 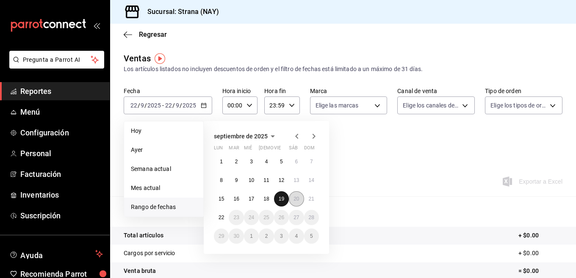 What do you see at coordinates (343, 69) in the screenshot?
I see `div: Los artículos listados no incluyen descuentos de orden y el filtro de fechas está limitado a un m...` at bounding box center [343, 69].